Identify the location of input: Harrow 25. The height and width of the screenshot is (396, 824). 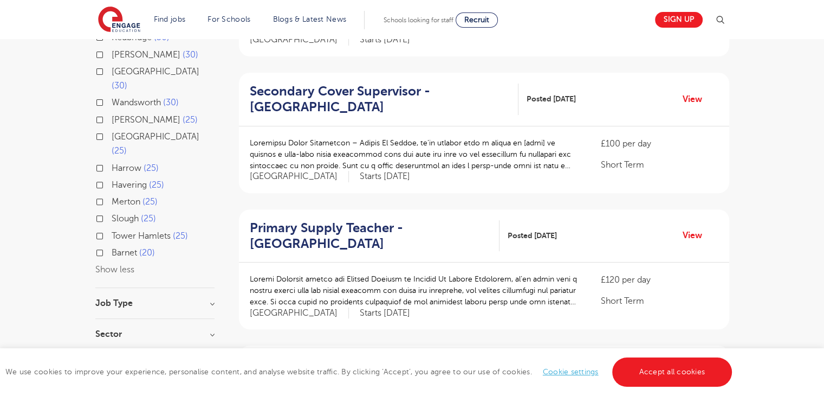
(115, 166).